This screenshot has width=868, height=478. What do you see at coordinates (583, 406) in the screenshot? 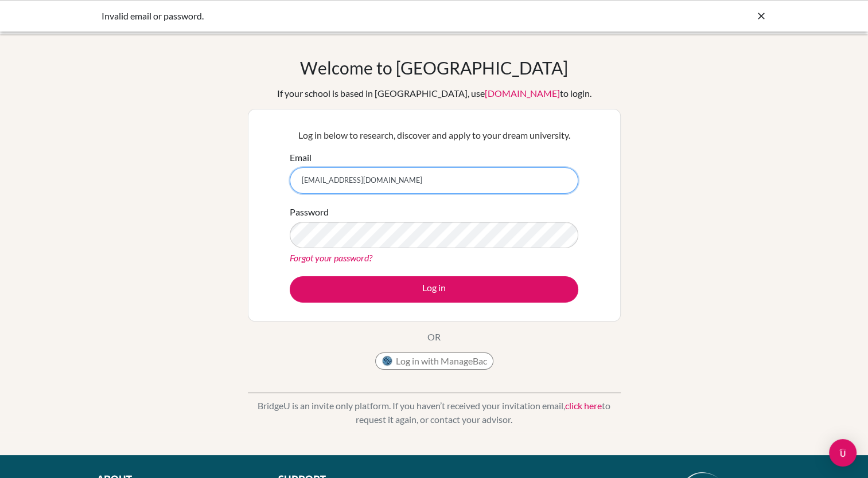
I see `a: click here` at bounding box center [583, 406].